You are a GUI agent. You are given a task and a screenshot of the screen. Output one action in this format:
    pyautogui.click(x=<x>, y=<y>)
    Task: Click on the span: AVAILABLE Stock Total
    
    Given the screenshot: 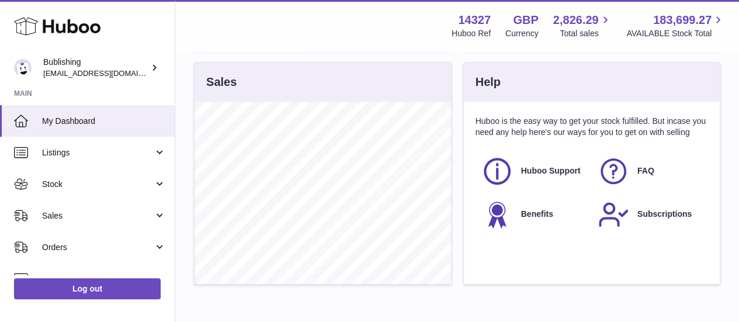 What is the action you would take?
    pyautogui.click(x=675, y=33)
    